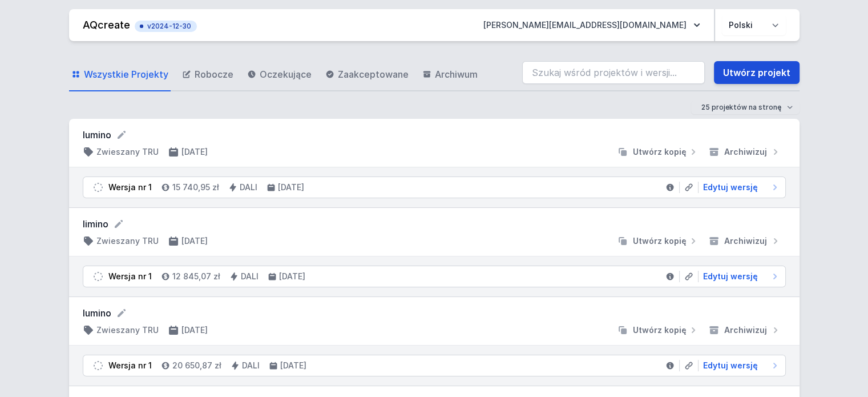 The height and width of the screenshot is (397, 868). What do you see at coordinates (373, 74) in the screenshot?
I see `span: Zaakceptowane` at bounding box center [373, 74].